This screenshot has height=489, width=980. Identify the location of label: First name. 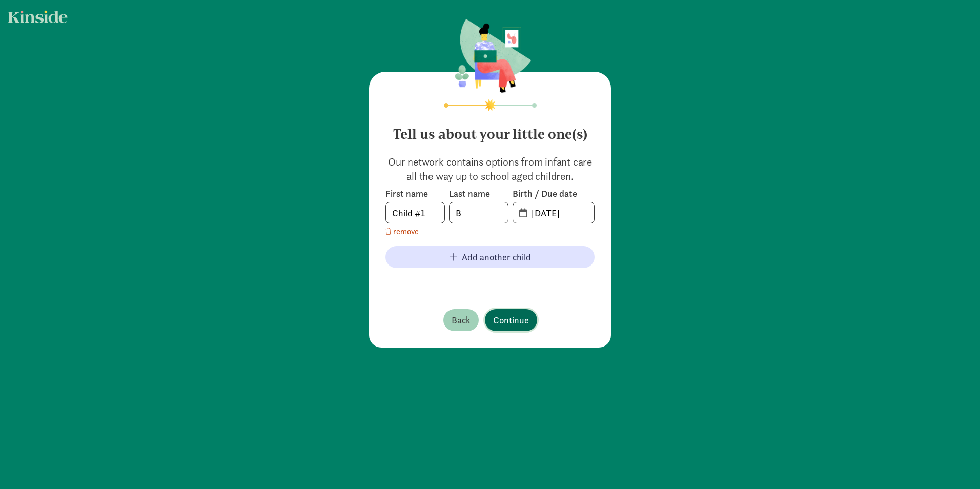
(416, 193).